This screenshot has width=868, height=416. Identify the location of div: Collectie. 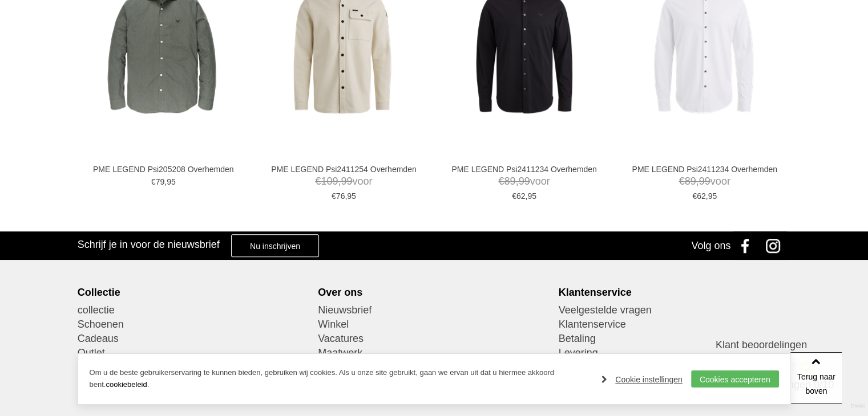
(193, 293).